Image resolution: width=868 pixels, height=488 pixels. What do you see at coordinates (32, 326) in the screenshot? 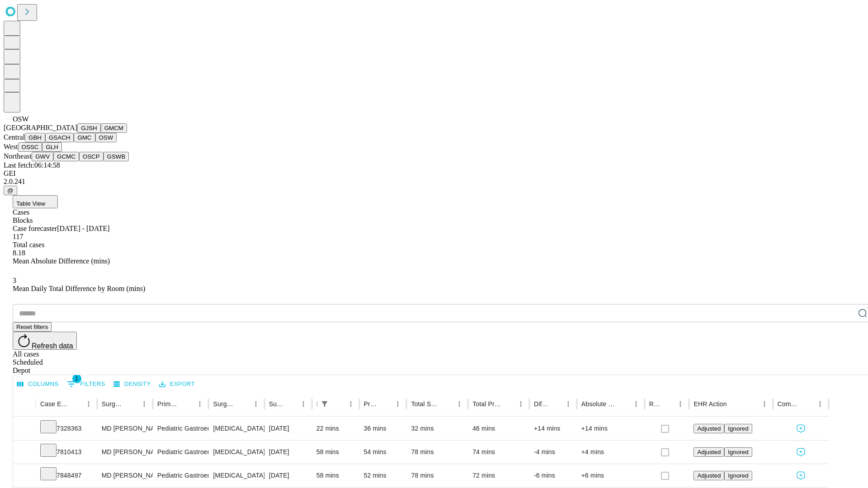
I see `button: Reset filters` at bounding box center [32, 326].